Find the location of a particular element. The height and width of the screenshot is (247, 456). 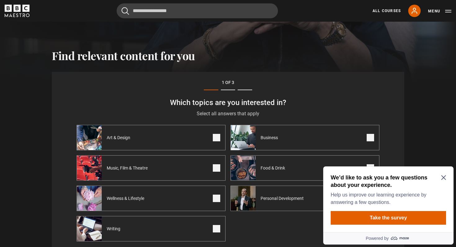

span: Wellness & Lifestyle is located at coordinates (127, 199).